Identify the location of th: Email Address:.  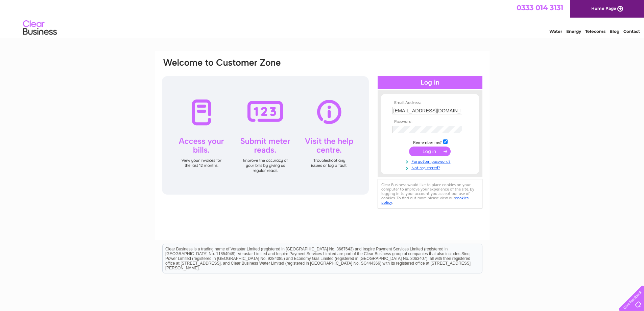
(430, 103).